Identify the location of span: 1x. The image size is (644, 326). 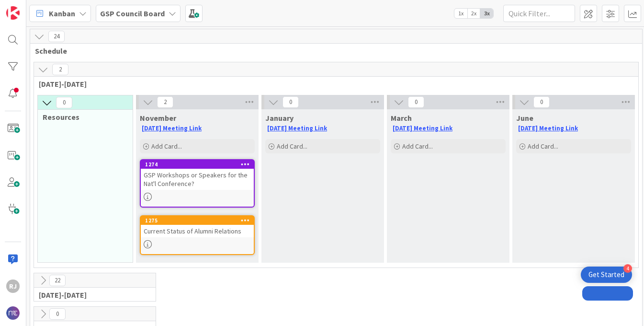
(461, 13).